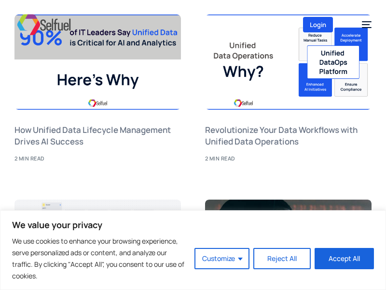  What do you see at coordinates (193, 225) in the screenshot?
I see `p: We value your privacy` at bounding box center [193, 225].